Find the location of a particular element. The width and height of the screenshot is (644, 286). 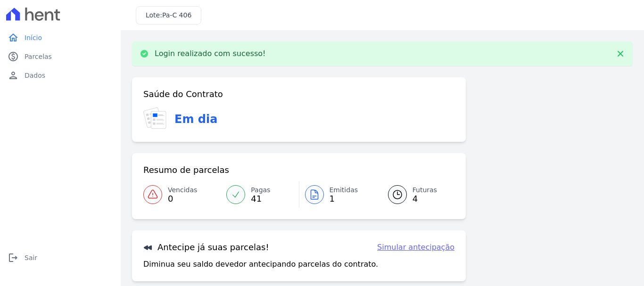

i: logout is located at coordinates (13, 258).